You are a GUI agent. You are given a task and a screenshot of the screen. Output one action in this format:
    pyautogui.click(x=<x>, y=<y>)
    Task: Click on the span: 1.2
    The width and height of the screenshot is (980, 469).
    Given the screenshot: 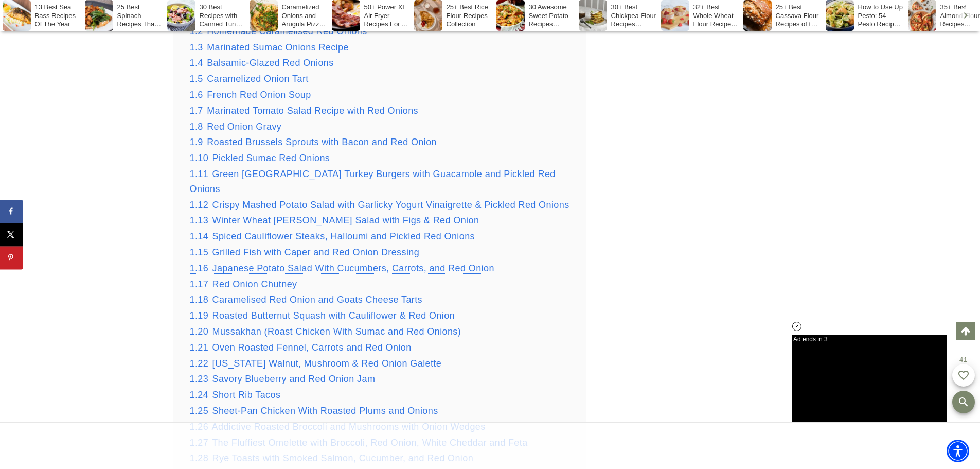 What is the action you would take?
    pyautogui.click(x=196, y=32)
    